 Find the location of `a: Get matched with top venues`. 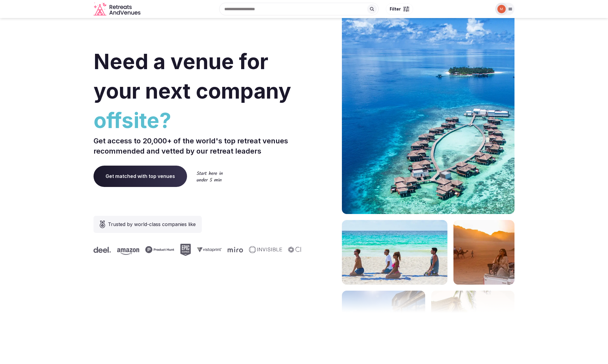

a: Get matched with top venues is located at coordinates (140, 176).